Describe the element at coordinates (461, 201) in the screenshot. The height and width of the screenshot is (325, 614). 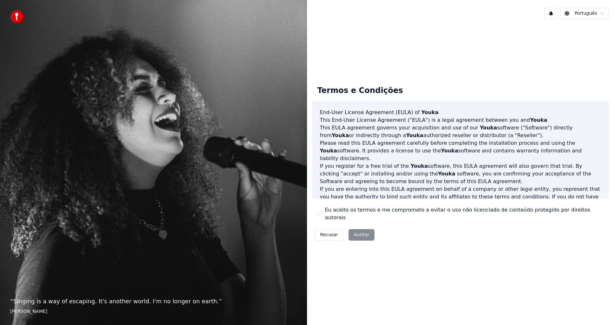
I see `p: If you are entering into this EULA agreement on behalf of a company or other legal entity, you re...` at that location.